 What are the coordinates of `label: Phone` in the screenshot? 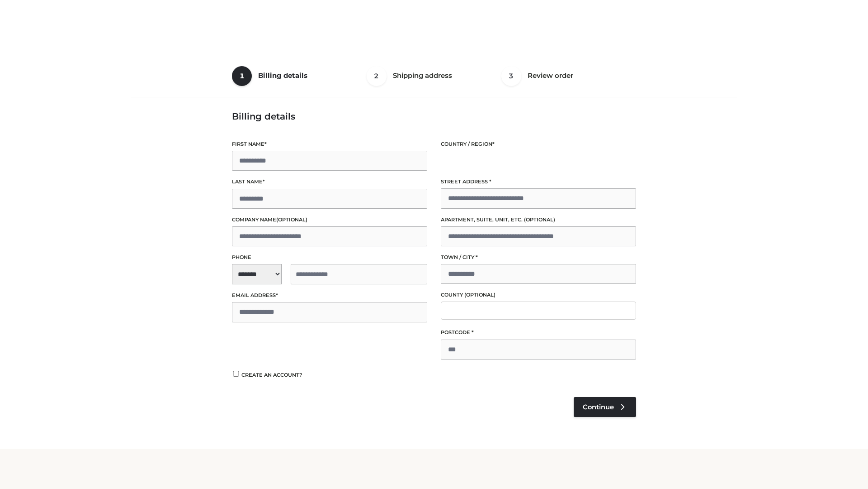 It's located at (330, 257).